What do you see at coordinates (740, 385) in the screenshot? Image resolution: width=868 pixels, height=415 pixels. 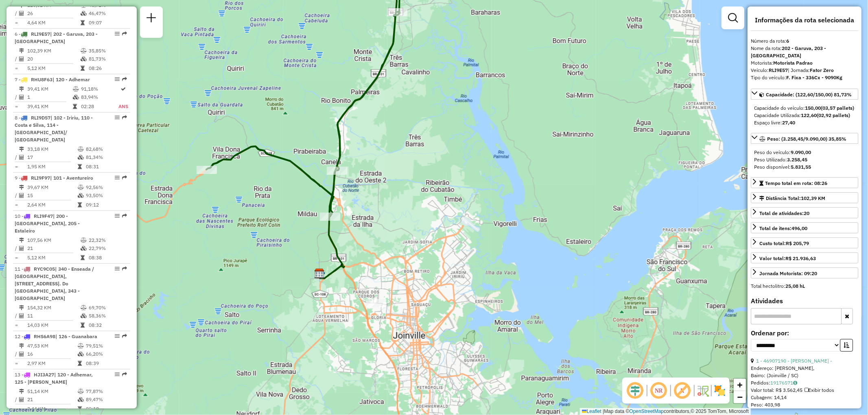 I see `a: Zoom in` at bounding box center [740, 385].